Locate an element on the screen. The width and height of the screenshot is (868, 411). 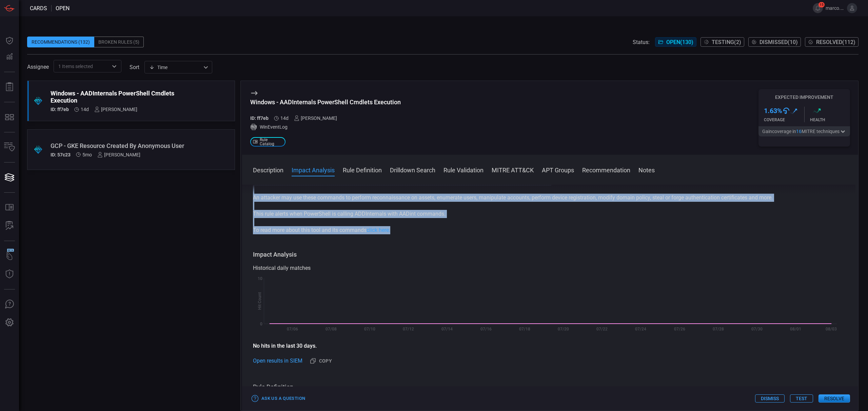
button: Dismiss is located at coordinates (770, 398).